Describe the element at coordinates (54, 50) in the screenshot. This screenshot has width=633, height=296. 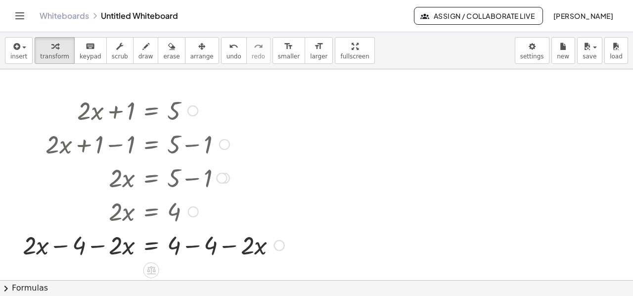
I see `button: transform` at that location.